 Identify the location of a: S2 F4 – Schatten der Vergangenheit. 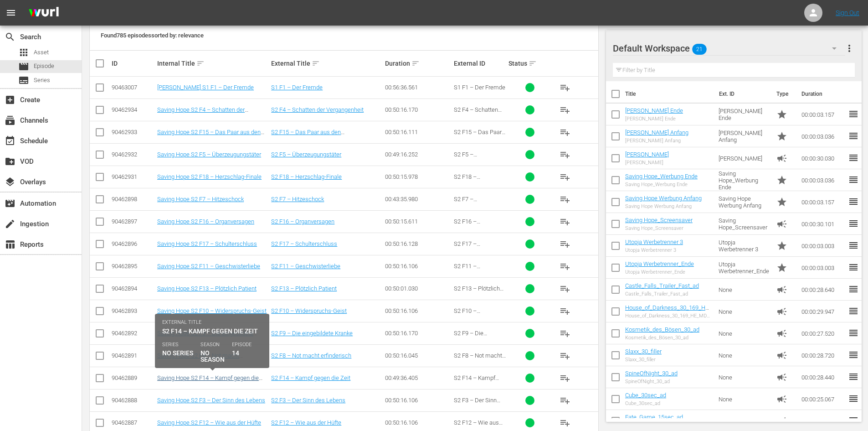
(317, 109).